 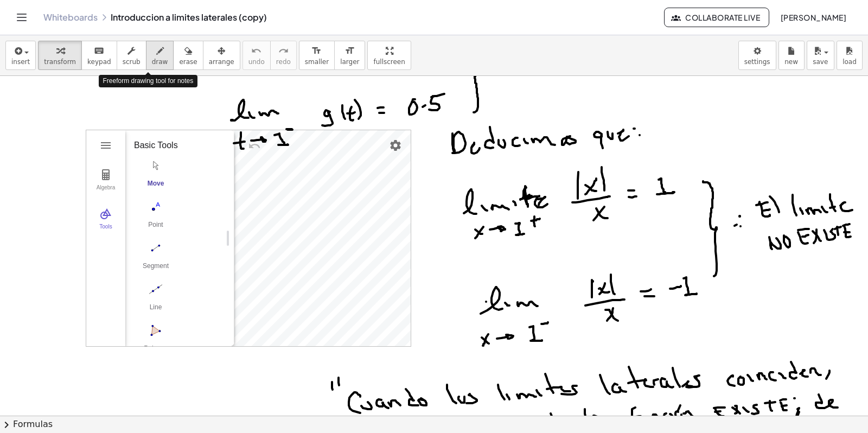 I want to click on span: erase, so click(x=188, y=62).